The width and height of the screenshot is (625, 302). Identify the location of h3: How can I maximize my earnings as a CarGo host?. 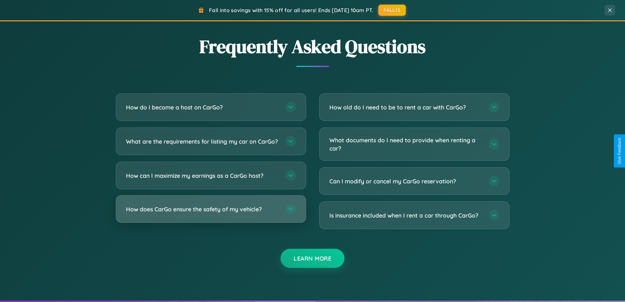
(202, 175).